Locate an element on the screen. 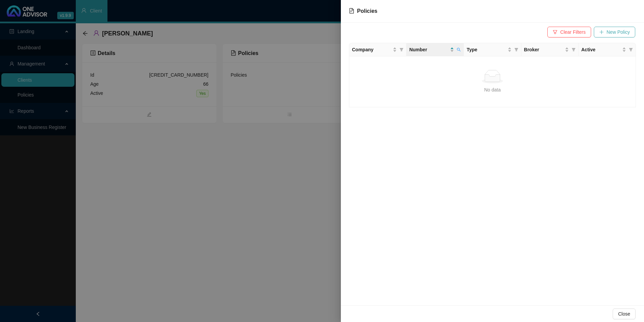  div: No data is located at coordinates (492, 90).